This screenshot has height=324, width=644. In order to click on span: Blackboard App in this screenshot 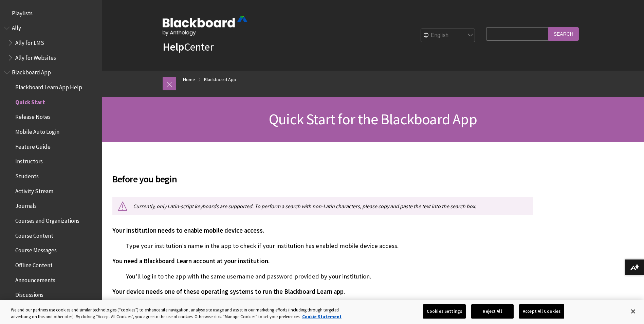, I will do `click(31, 71)`.